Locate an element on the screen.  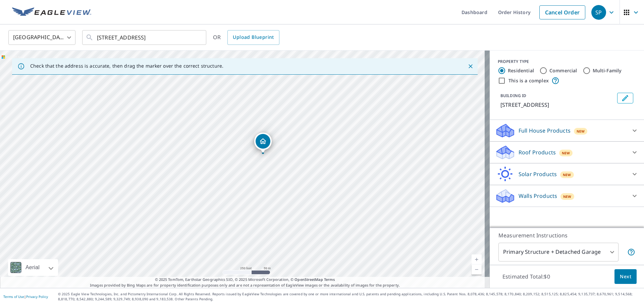
a: Cancel Order is located at coordinates (562, 12).